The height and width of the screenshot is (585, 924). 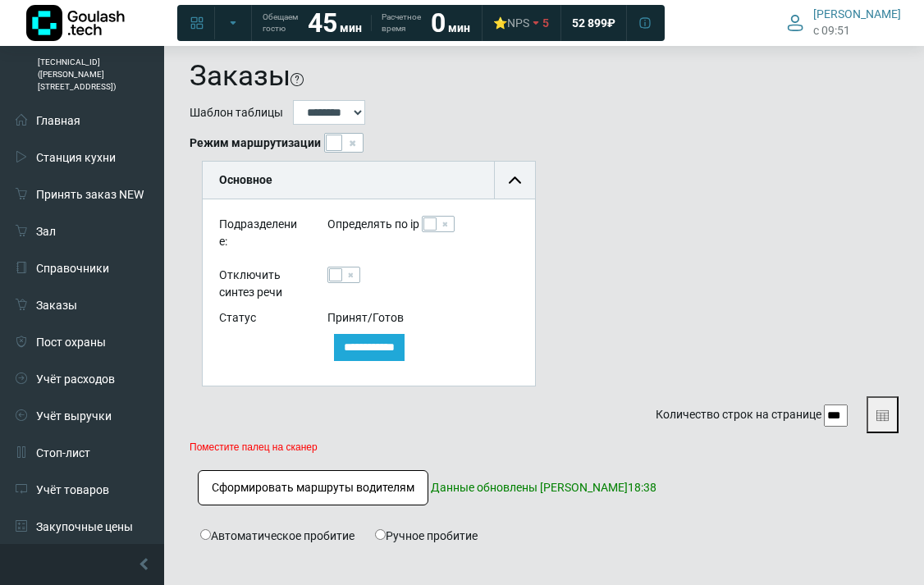 I want to click on input: Автоматическое пробитие, so click(x=205, y=534).